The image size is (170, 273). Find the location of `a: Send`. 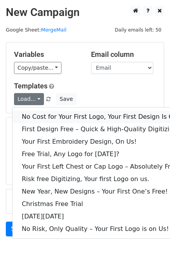

a: Send is located at coordinates (19, 229).